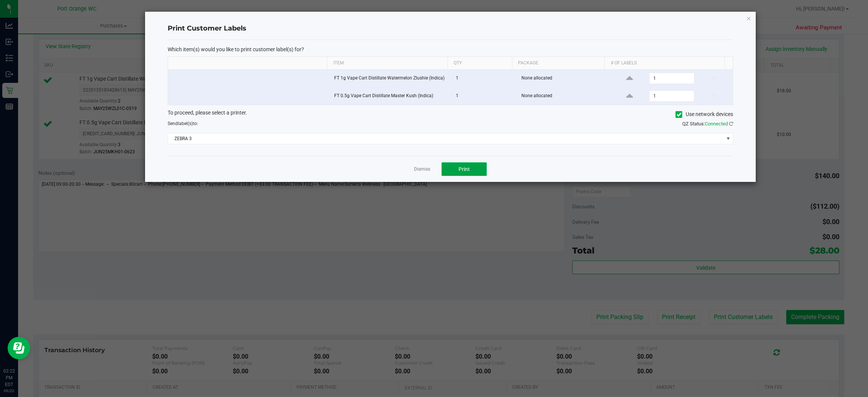 Image resolution: width=868 pixels, height=397 pixels. Describe the element at coordinates (716, 123) in the screenshot. I see `span: Connected` at that location.